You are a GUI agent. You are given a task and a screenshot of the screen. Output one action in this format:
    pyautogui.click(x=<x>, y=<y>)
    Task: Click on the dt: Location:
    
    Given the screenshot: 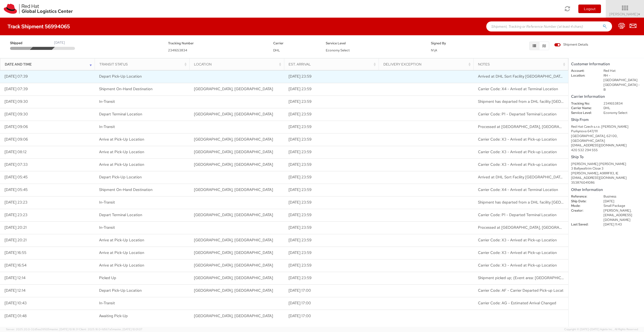 What is the action you would take?
    pyautogui.click(x=583, y=76)
    